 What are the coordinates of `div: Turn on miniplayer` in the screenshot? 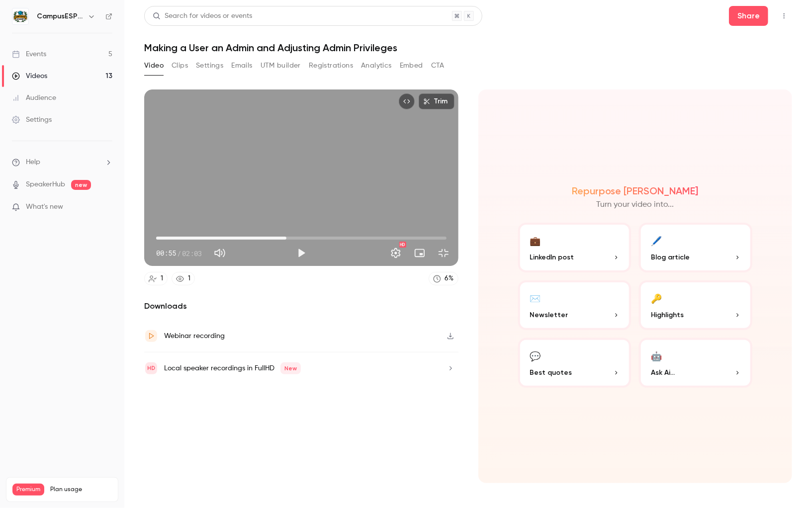 It's located at (419, 254).